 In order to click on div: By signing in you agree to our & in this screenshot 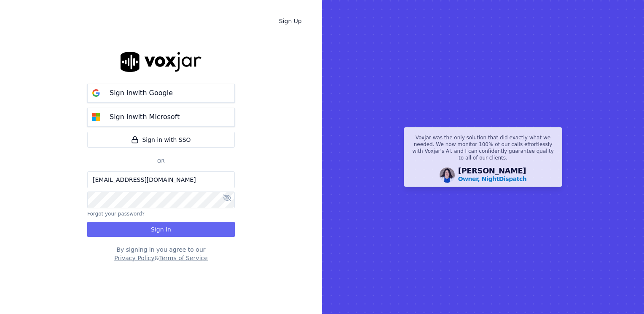, I will do `click(161, 254)`.